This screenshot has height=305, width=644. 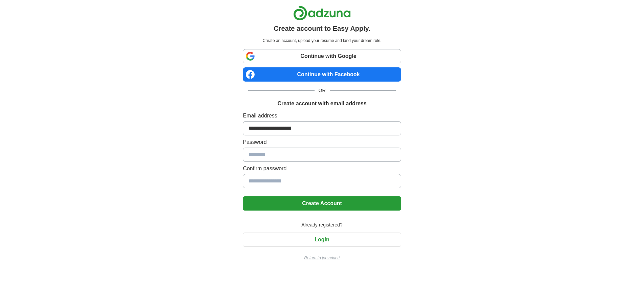 What do you see at coordinates (322, 75) in the screenshot?
I see `a: Continue with Facebook` at bounding box center [322, 75].